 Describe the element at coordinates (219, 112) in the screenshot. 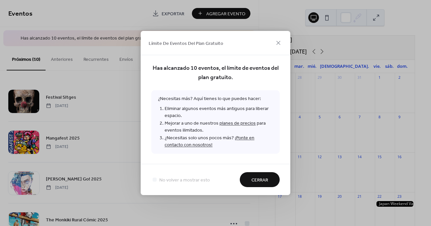

I see `li: Eliminar algunos eventos más antiguos para liberar espacio.` at that location.